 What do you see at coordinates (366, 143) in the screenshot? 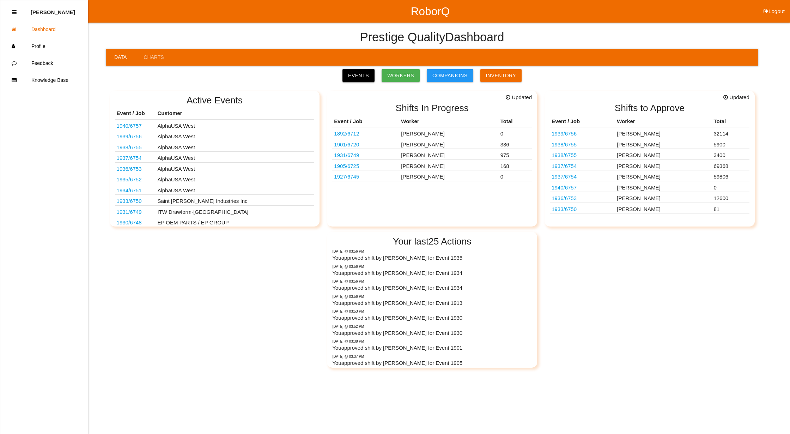
I see `td: PJ6B S045A76 AG3JA6` at bounding box center [366, 143].